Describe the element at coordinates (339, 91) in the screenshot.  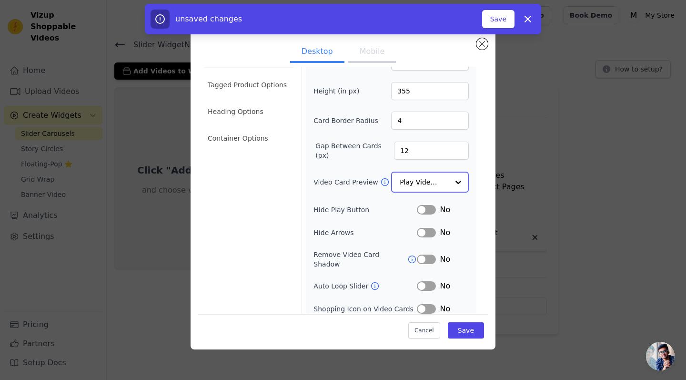
I see `label: Height (in px)` at that location.